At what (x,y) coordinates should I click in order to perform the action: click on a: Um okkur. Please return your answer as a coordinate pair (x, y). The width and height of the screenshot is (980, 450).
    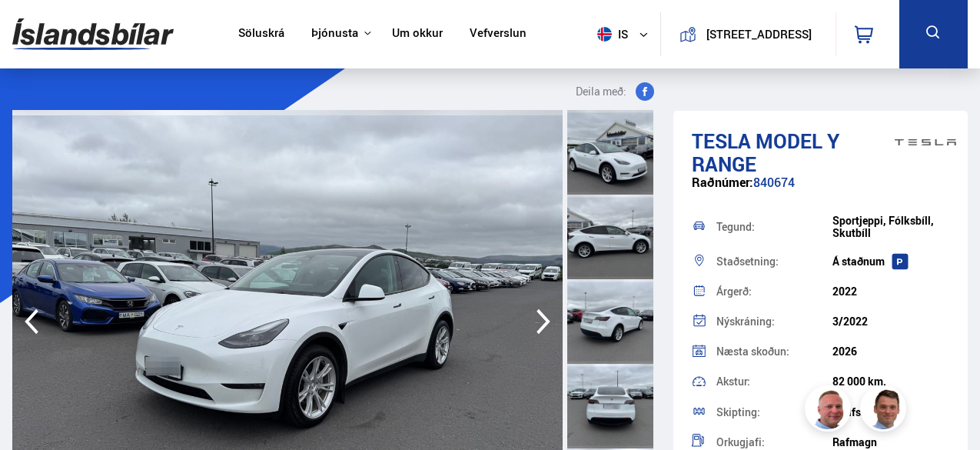
    Looking at the image, I should click on (417, 34).